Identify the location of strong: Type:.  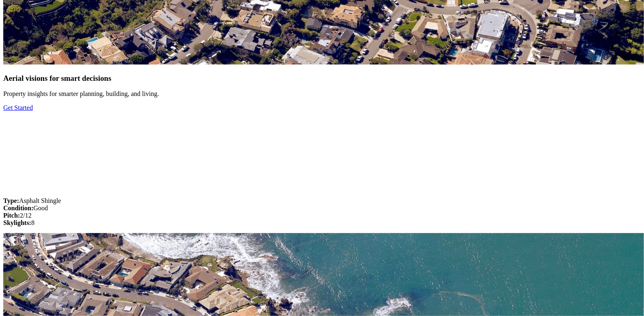
(11, 201).